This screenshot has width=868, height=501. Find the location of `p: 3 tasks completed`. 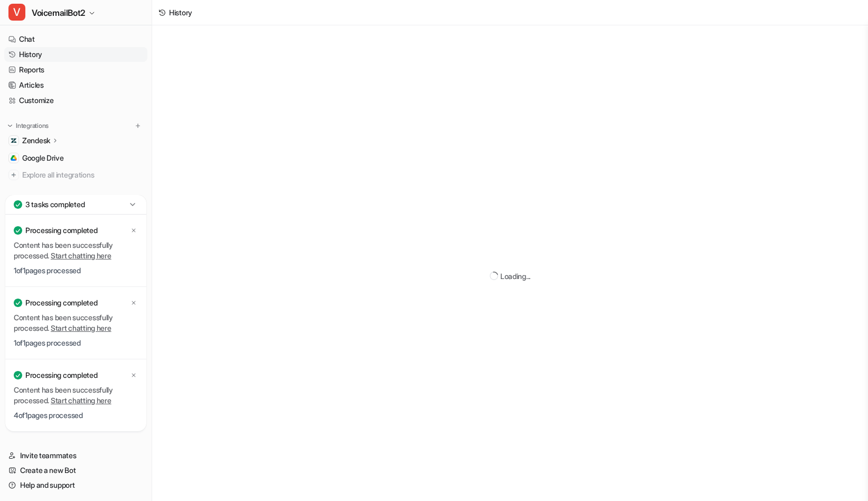

p: 3 tasks completed is located at coordinates (55, 205).